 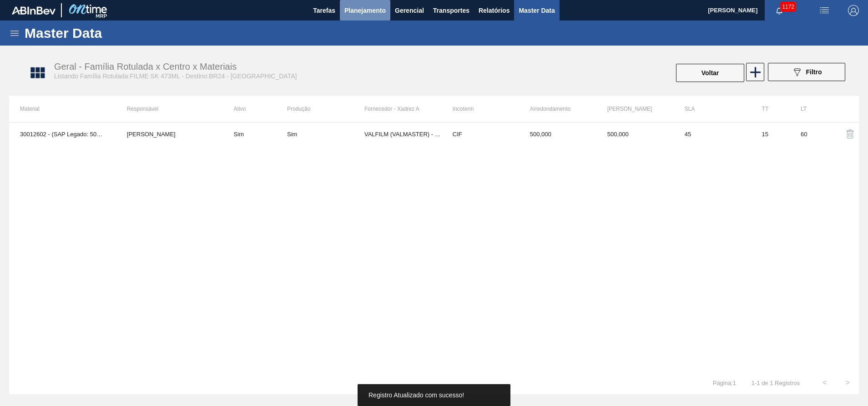 I want to click on td: 15, so click(x=771, y=134).